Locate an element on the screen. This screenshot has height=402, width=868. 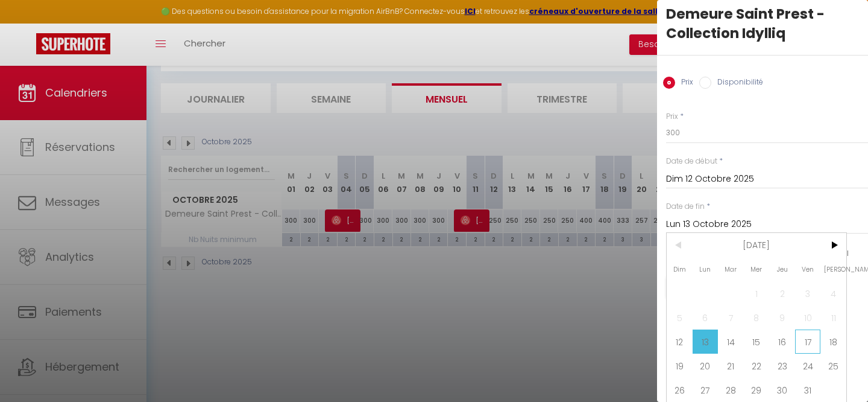
span: 6 is located at coordinates (705, 317).